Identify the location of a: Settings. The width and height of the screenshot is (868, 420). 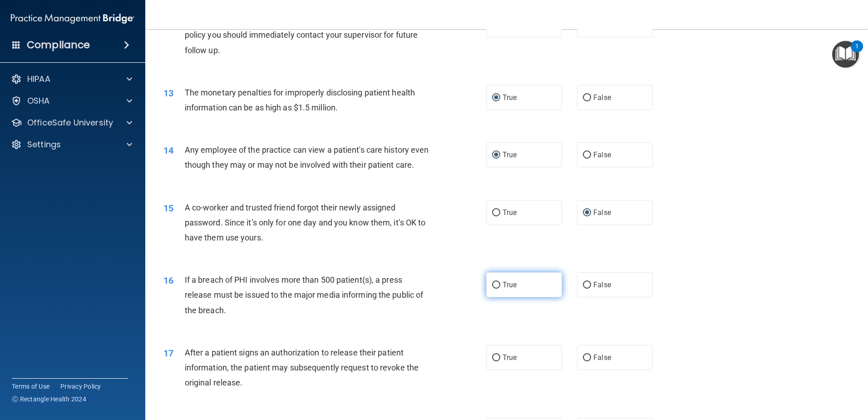
(71, 145).